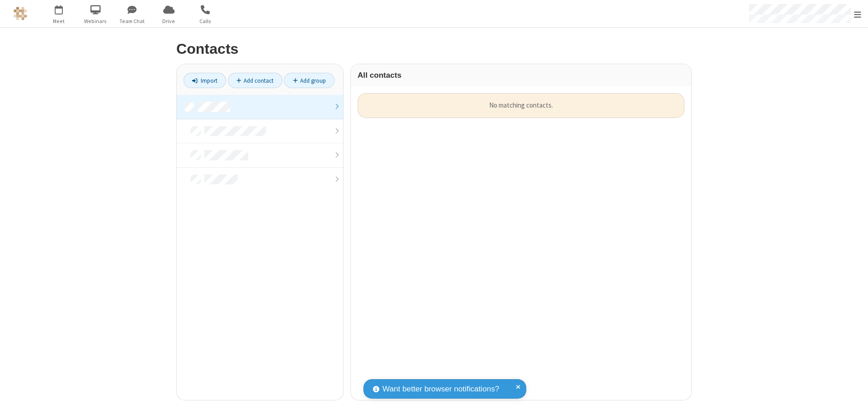 The height and width of the screenshot is (414, 868). I want to click on span: Drive, so click(169, 22).